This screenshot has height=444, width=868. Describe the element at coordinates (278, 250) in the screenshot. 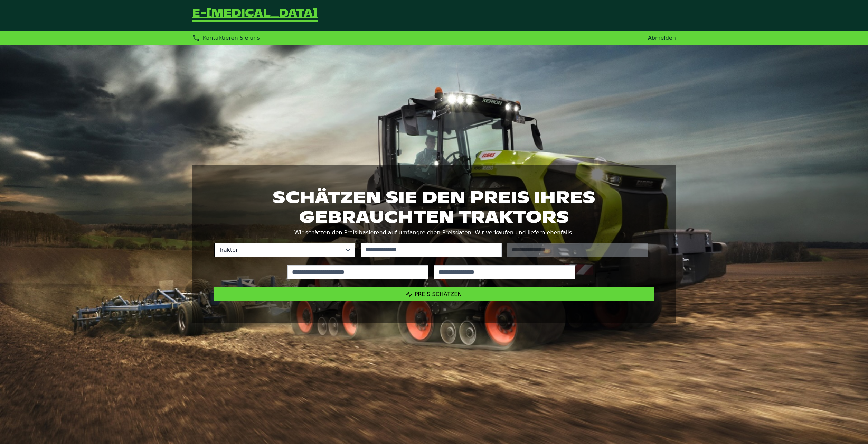

I see `span: Traktor` at that location.